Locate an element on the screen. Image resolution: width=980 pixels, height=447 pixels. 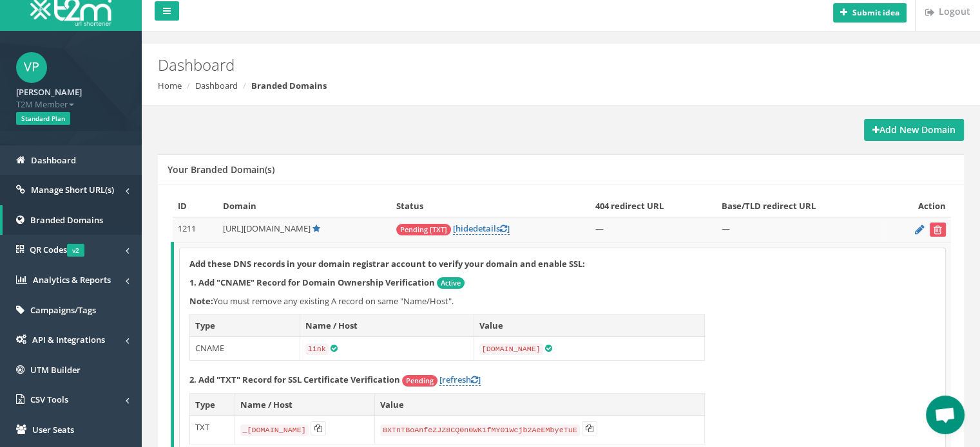
td: 1211 is located at coordinates (195, 230).